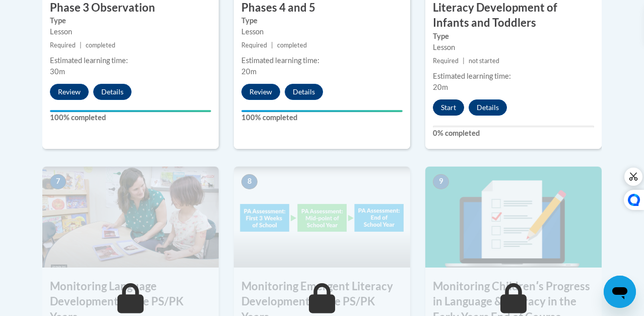 The width and height of the screenshot is (644, 316). What do you see at coordinates (514, 133) in the screenshot?
I see `label: 0% completed` at bounding box center [514, 133].